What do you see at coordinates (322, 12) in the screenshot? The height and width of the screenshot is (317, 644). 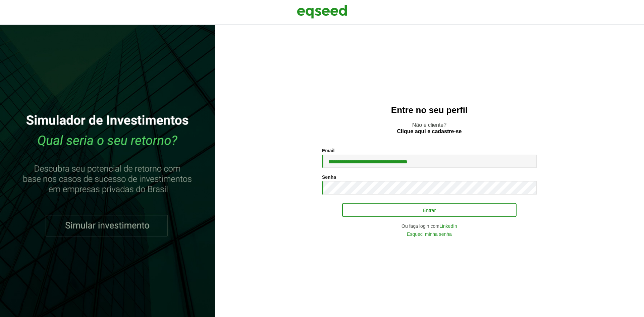 I see `img: EqSeed Logo` at bounding box center [322, 12].